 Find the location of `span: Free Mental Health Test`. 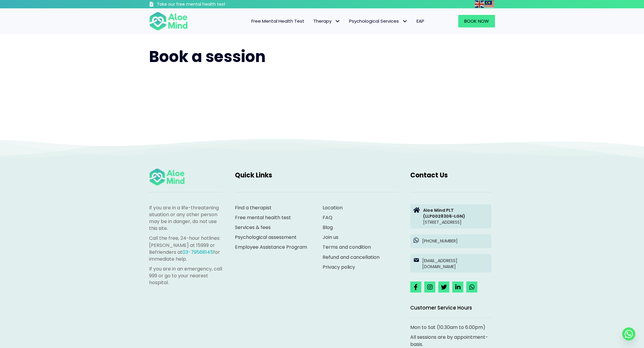

span: Free Mental Health Test is located at coordinates (278, 21).